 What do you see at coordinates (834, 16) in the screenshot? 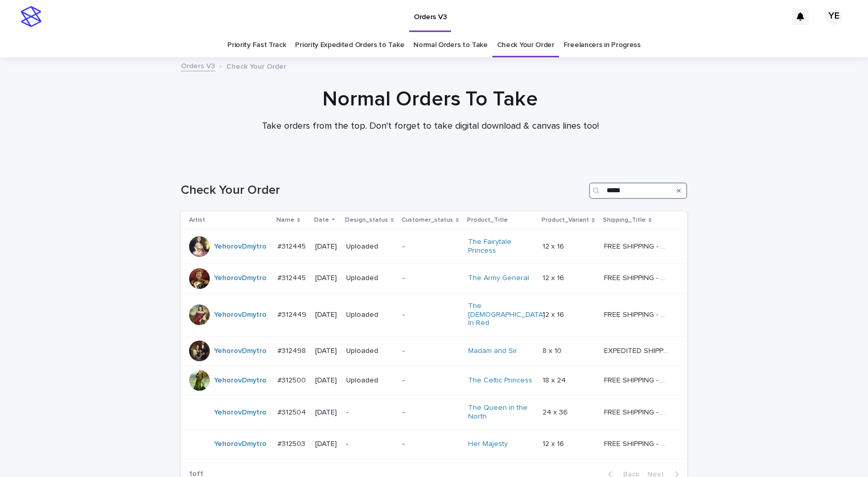
I see `div: YE` at bounding box center [834, 16].